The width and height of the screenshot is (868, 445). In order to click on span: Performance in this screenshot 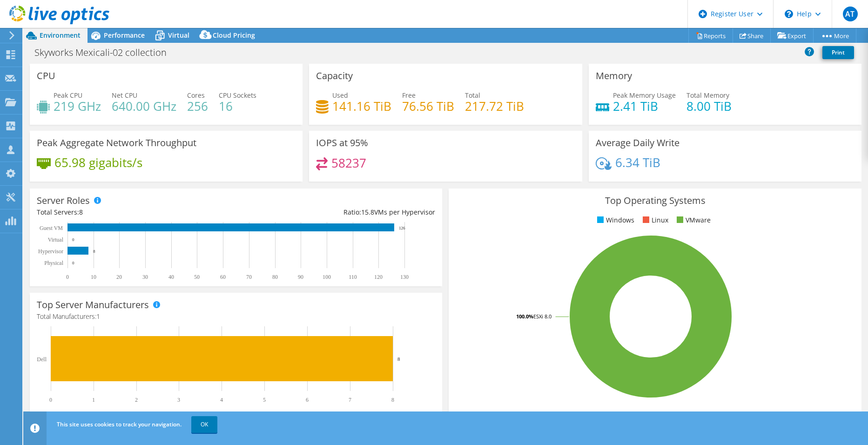, I will do `click(124, 35)`.